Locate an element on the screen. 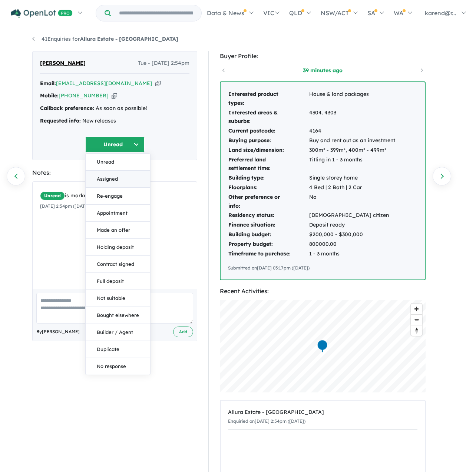  td: 1 - 3 months is located at coordinates (352, 254).